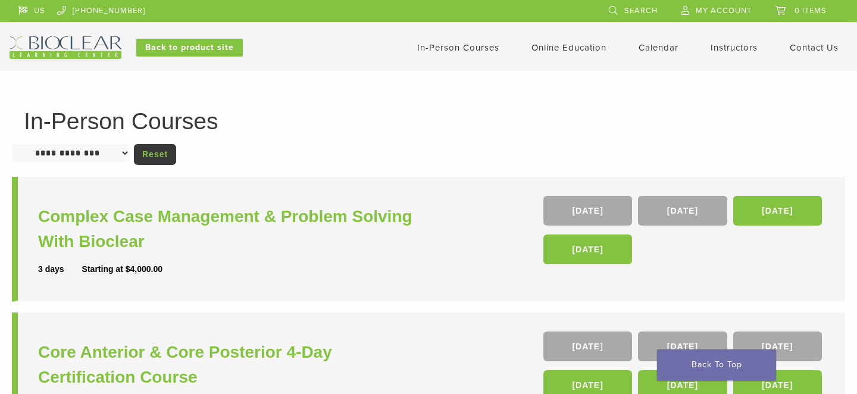 This screenshot has height=394, width=857. Describe the element at coordinates (810, 11) in the screenshot. I see `span: 0 items` at that location.